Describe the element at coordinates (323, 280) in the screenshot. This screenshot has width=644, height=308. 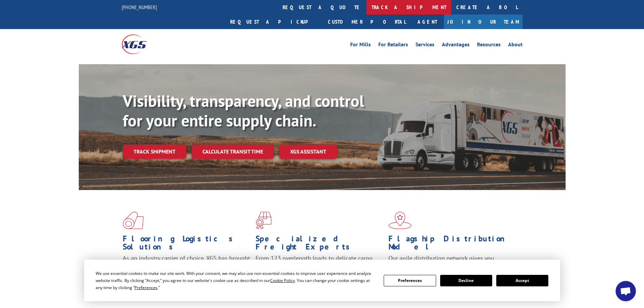
I see `div: Cookie Consent Prompt` at that location.